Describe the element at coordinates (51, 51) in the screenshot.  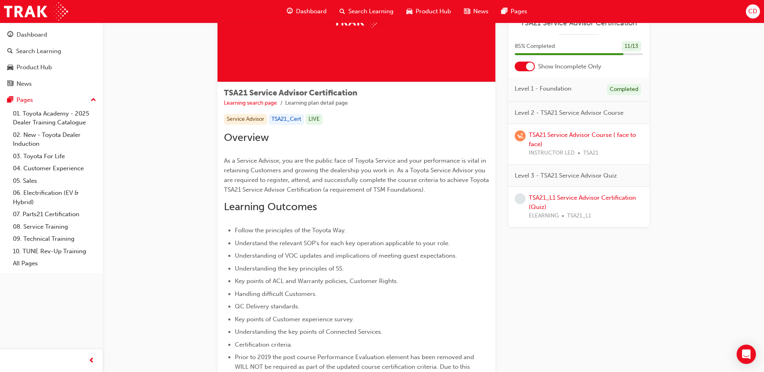
I see `a: Search Learning` at that location.